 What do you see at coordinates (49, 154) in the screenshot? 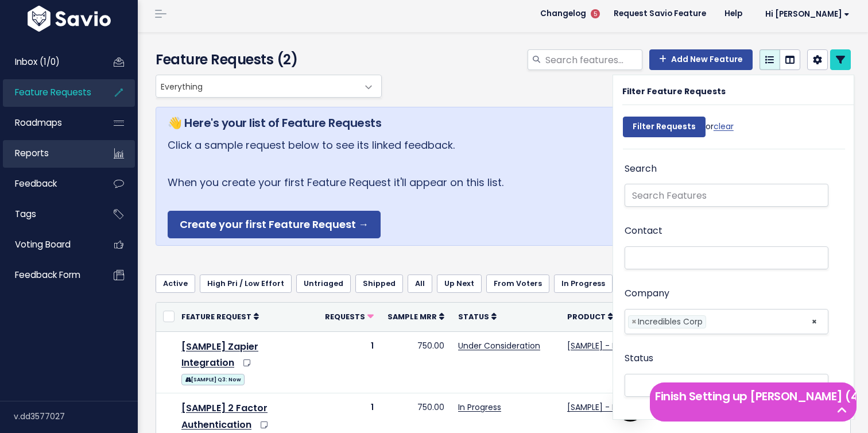
I see `a: Reports` at bounding box center [49, 154].